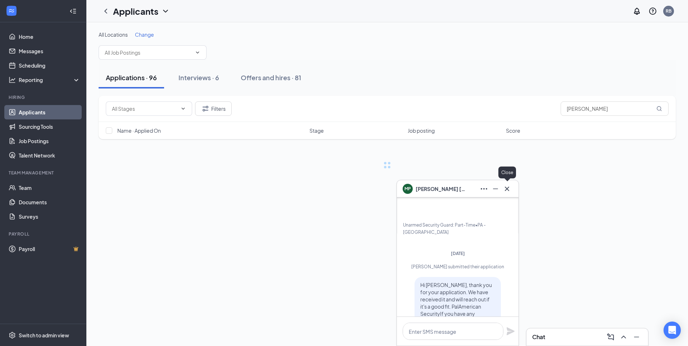  I want to click on svg: ChevronUp, so click(624, 337).